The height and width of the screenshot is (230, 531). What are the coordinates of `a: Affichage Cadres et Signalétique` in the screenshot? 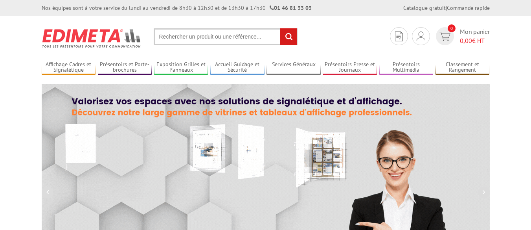 It's located at (69, 67).